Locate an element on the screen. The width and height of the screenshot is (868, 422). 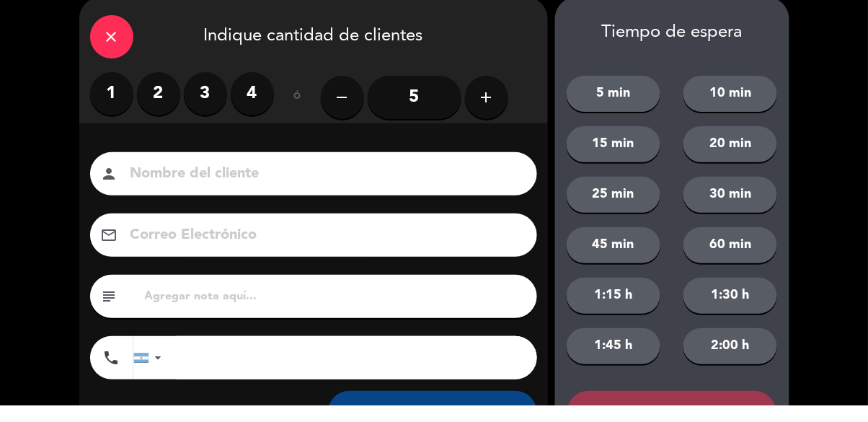
div: Argentina: +54 is located at coordinates (151, 375).